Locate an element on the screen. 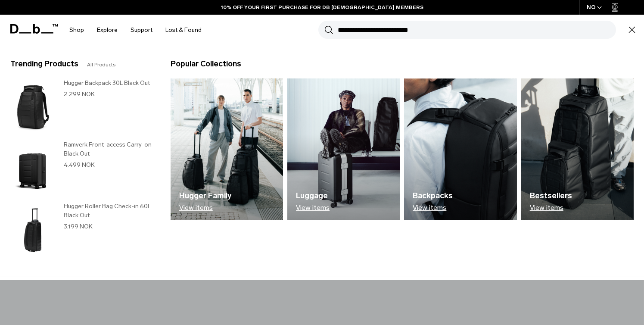 Image resolution: width=644 pixels, height=325 pixels. h3: Trending Products is located at coordinates (45, 64).